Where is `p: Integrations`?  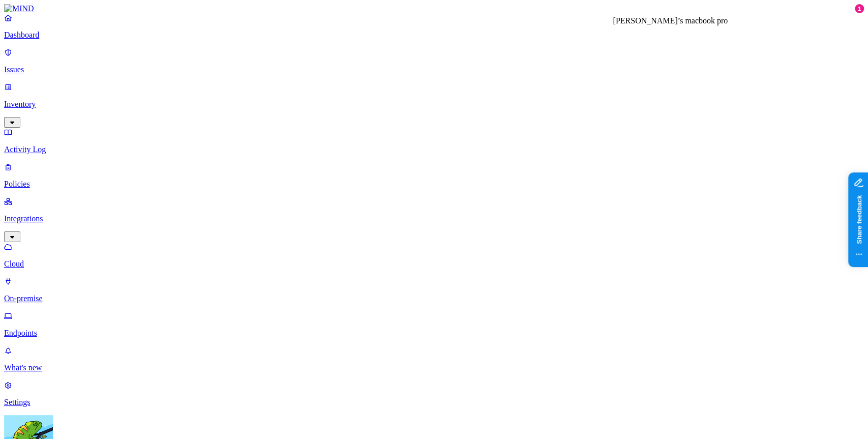 p: Integrations is located at coordinates (434, 218).